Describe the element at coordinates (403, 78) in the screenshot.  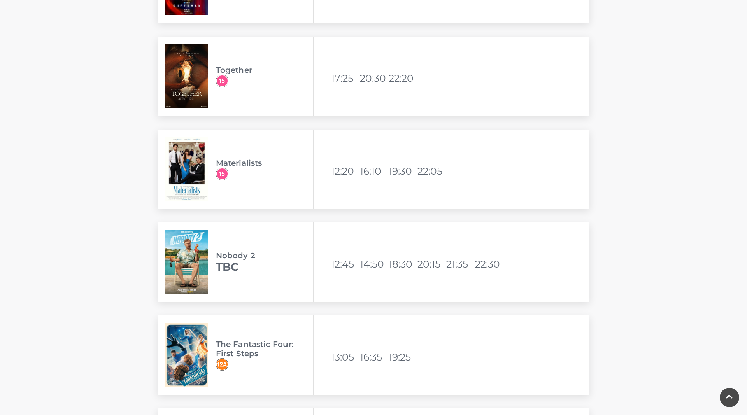
I see `li: 22:20` at that location.